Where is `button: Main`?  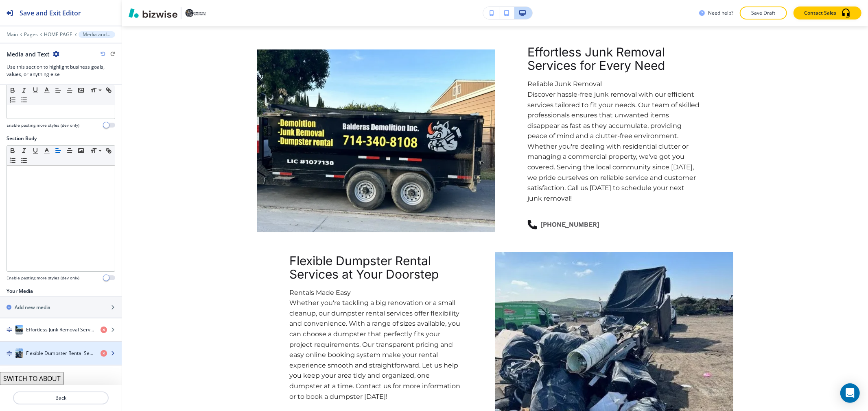
button: Main is located at coordinates (12, 35).